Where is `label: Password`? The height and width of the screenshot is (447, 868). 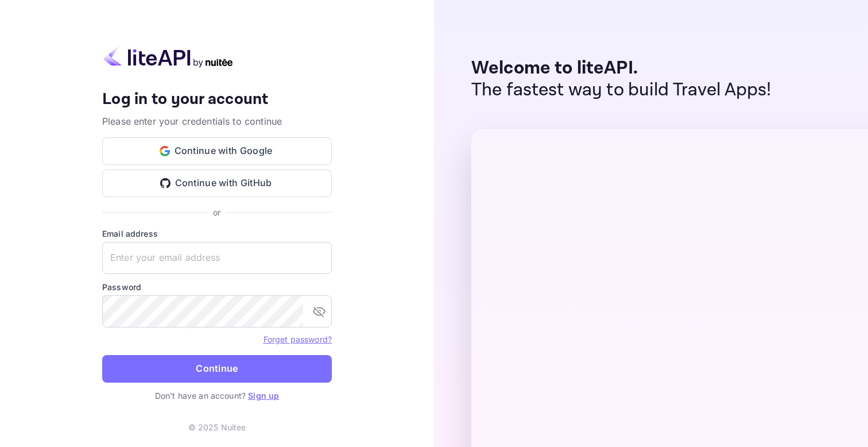 label: Password is located at coordinates (217, 286).